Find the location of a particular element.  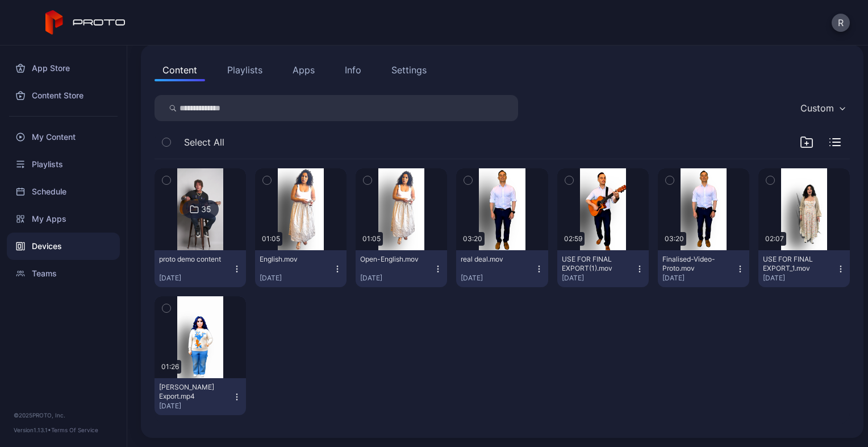

button: Content is located at coordinates (180, 70).